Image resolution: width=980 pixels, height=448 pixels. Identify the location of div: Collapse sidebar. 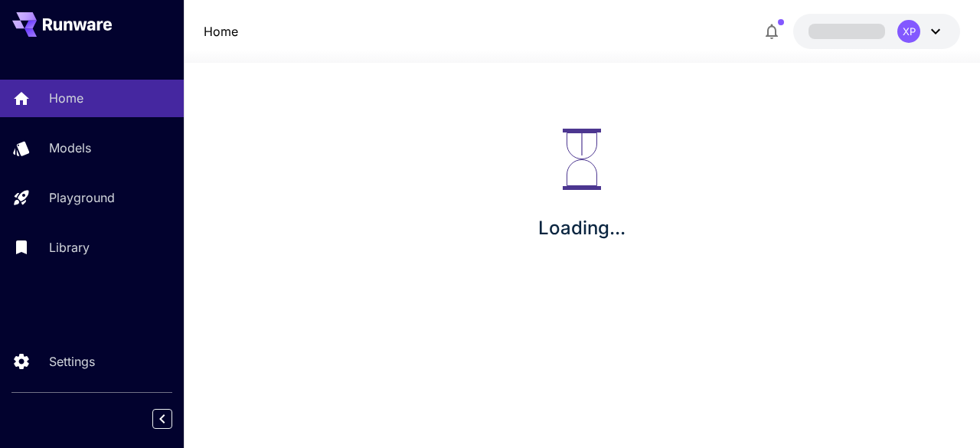
(174, 418).